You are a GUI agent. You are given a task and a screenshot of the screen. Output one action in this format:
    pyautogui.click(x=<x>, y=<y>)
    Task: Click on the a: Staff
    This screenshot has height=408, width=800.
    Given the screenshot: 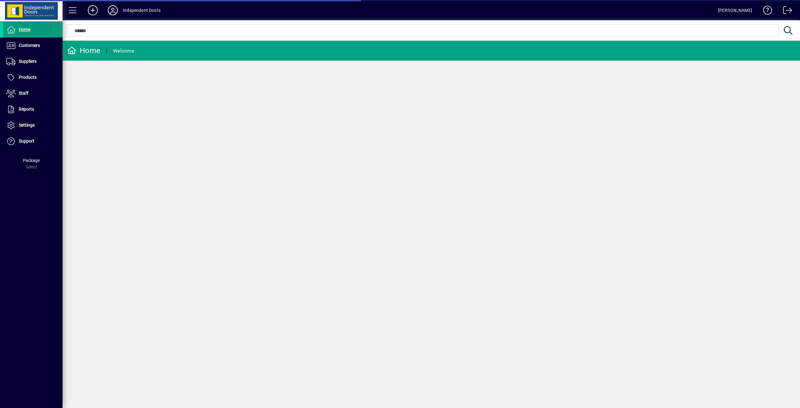 What is the action you would take?
    pyautogui.click(x=33, y=93)
    